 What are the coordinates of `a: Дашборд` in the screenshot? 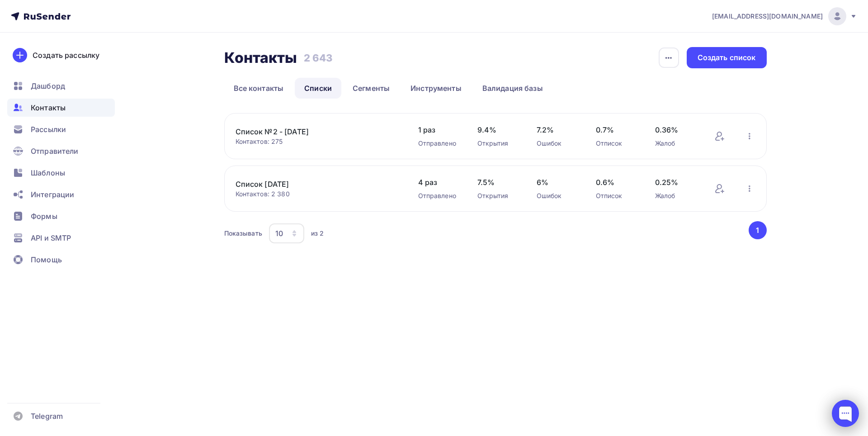 It's located at (61, 86).